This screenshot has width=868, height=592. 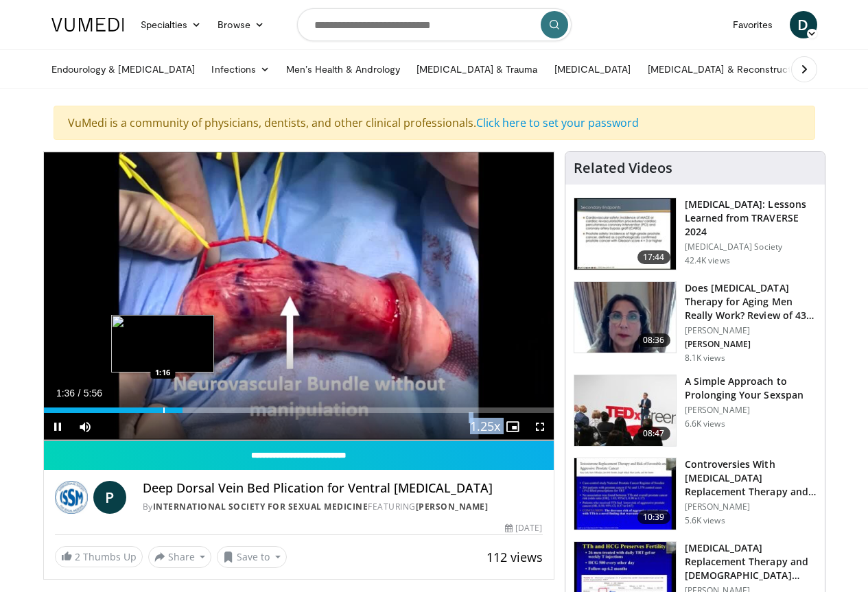 What do you see at coordinates (98, 556) in the screenshot?
I see `a: 2 Thumbs Up` at bounding box center [98, 556].